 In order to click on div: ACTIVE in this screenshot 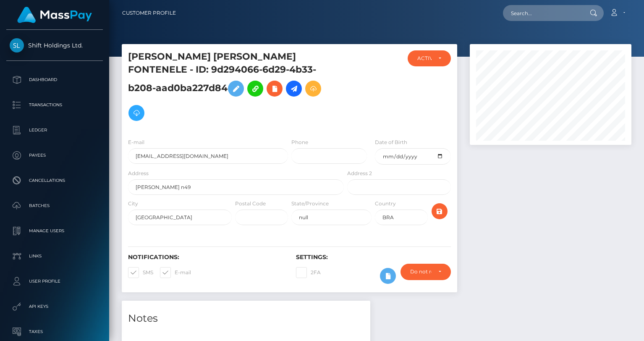, I will do `click(424, 58)`.